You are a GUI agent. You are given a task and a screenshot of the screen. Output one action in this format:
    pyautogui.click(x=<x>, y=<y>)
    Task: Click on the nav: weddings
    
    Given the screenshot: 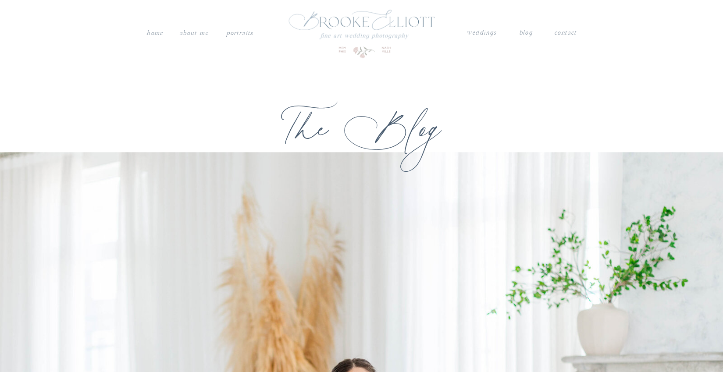 What is the action you would take?
    pyautogui.click(x=482, y=33)
    